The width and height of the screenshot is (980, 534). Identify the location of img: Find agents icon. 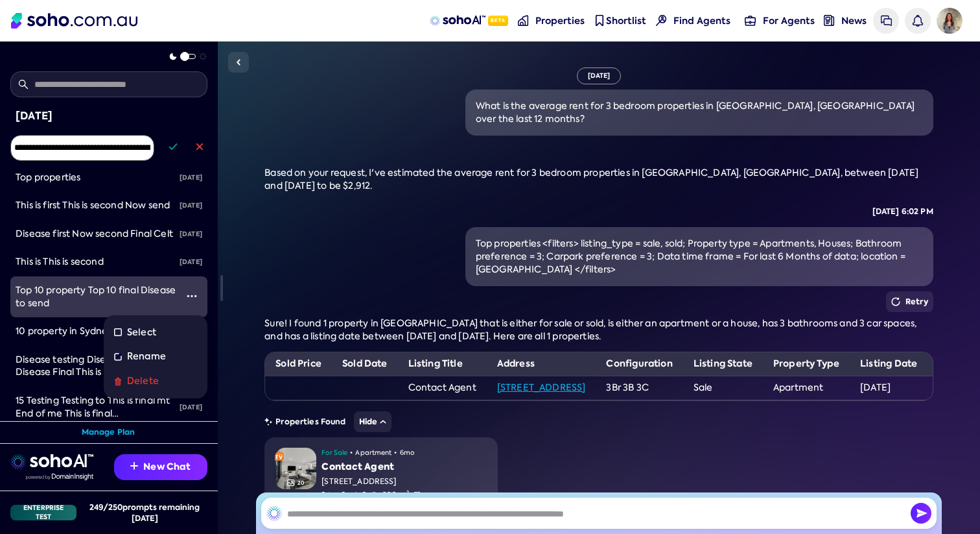
(661, 21).